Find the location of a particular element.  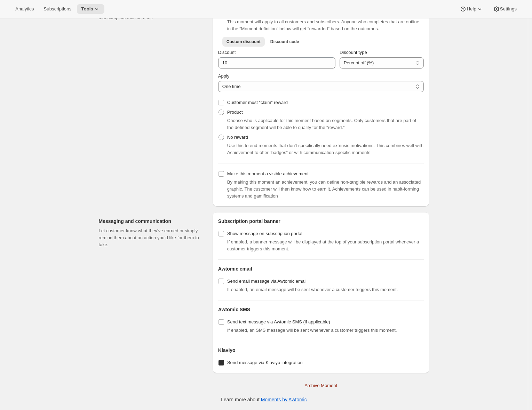

h2: Messaging and communication is located at coordinates (150, 222).